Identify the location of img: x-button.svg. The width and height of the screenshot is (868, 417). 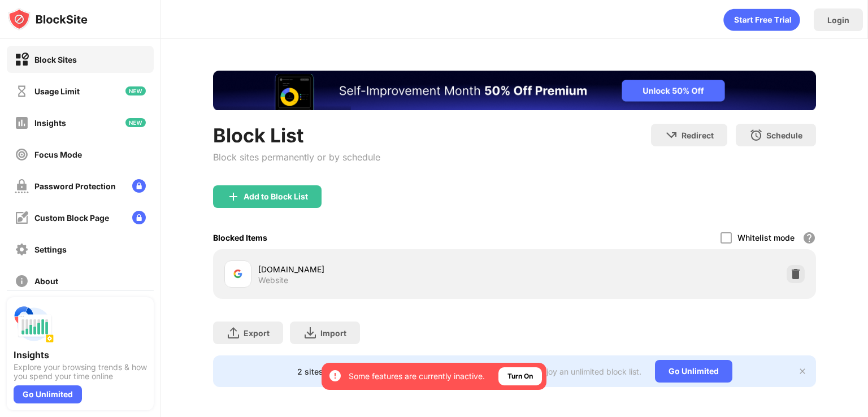
(802, 372).